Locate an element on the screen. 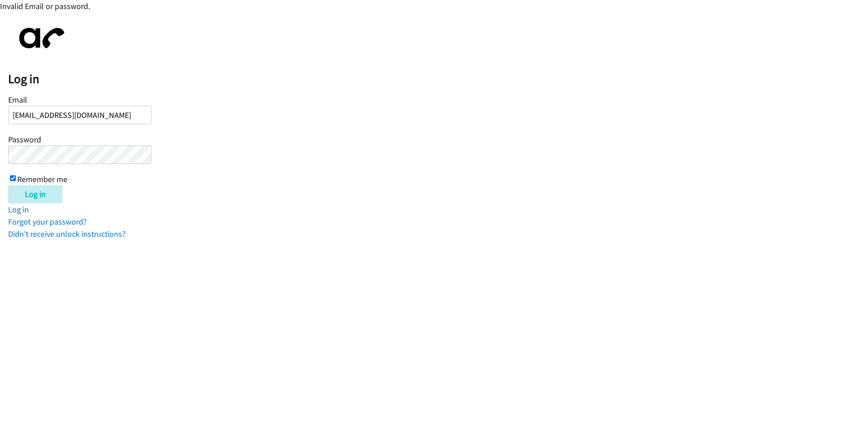  input: Log in is located at coordinates (35, 194).